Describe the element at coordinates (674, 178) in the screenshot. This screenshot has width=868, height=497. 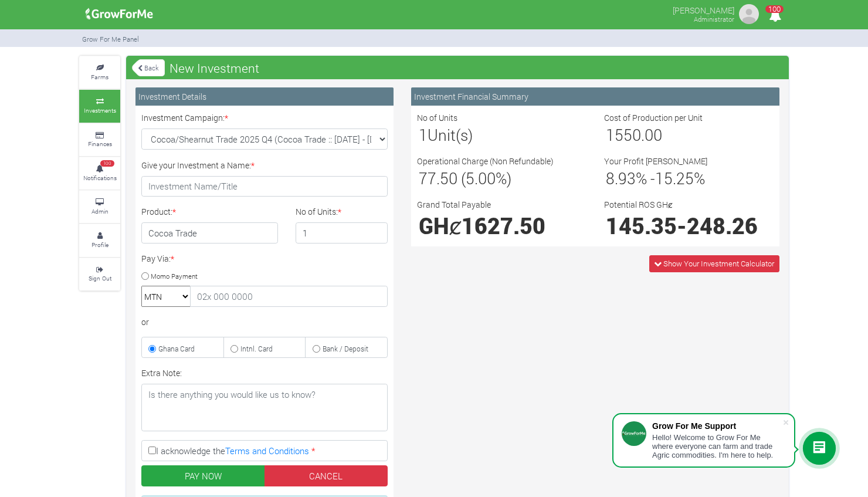
I see `span: 15.25` at that location.